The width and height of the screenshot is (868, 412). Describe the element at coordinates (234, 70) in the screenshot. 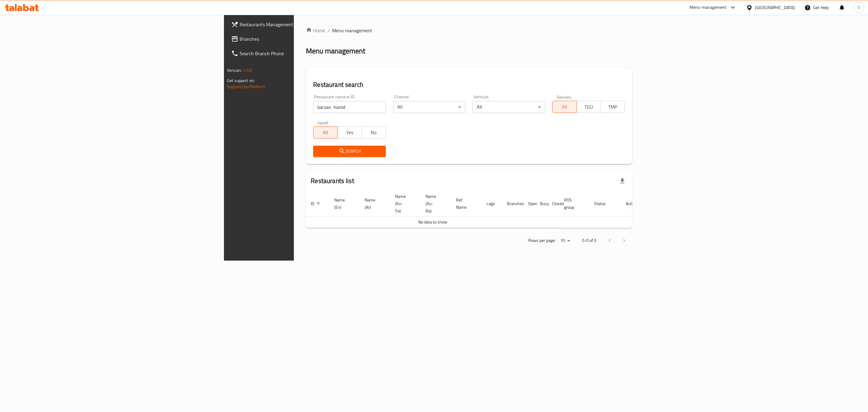

I see `span: Version:` at that location.